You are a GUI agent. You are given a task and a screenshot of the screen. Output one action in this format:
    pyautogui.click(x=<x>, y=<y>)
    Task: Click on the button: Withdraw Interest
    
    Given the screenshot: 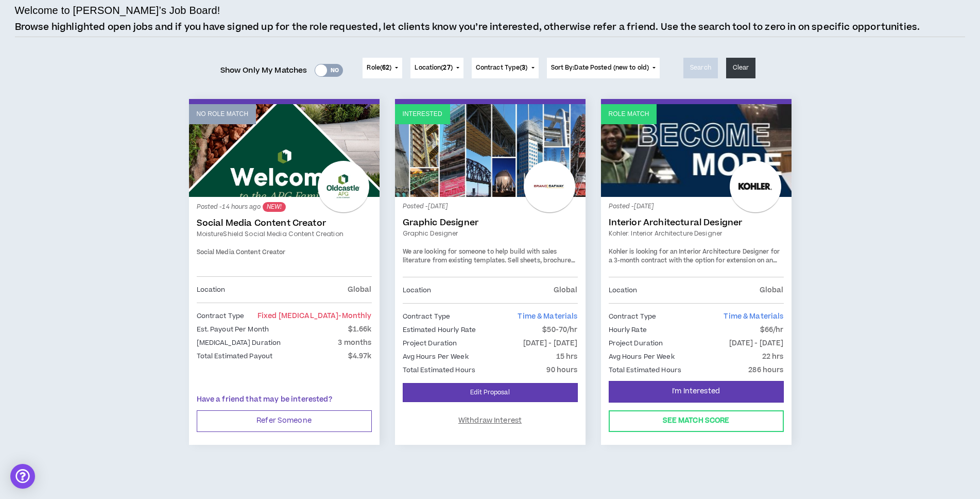 What is the action you would take?
    pyautogui.click(x=490, y=421)
    